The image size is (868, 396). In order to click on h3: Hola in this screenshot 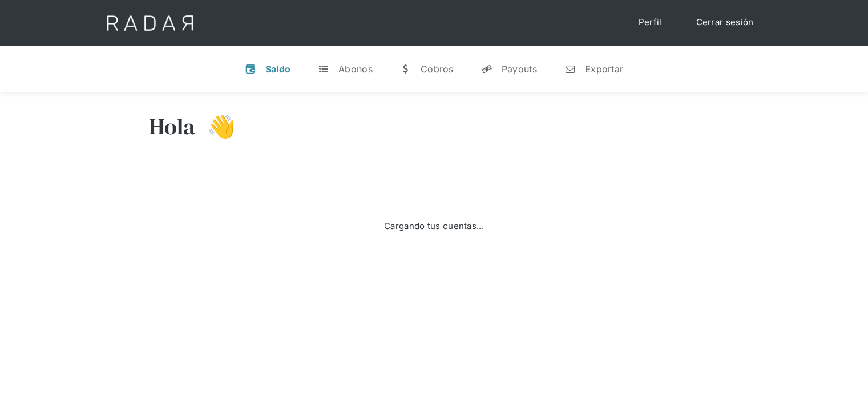, I will do `click(172, 127)`.